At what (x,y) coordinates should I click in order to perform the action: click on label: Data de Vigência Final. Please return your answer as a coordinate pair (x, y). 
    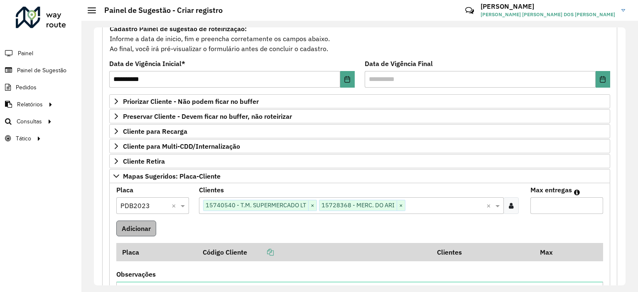
    Looking at the image, I should click on (399, 64).